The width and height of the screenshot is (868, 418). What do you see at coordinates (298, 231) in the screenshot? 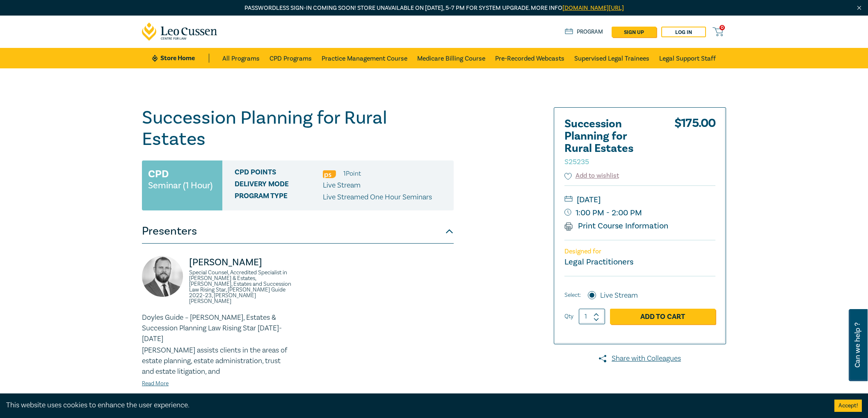
I see `button: Presenters` at bounding box center [298, 231].